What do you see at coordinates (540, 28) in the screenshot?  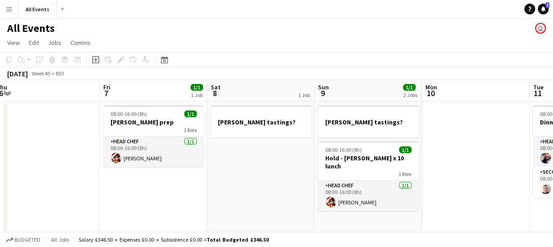 I see `app-user-avatar: Lucy Hinks` at bounding box center [540, 28].